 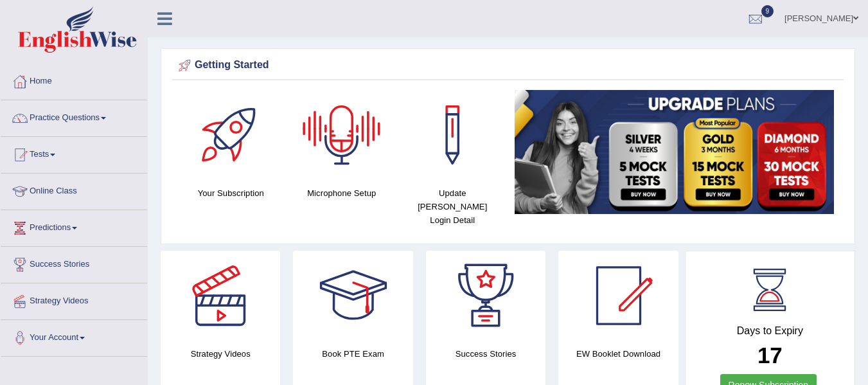 What do you see at coordinates (485, 353) in the screenshot?
I see `h4: Success Stories` at bounding box center [485, 353].